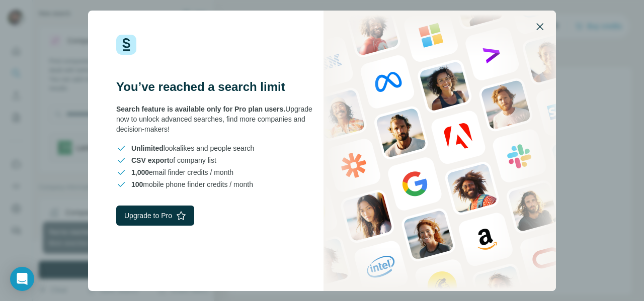 This screenshot has width=644, height=301. Describe the element at coordinates (192, 184) in the screenshot. I see `span: mobile phone finder credits / month` at that location.